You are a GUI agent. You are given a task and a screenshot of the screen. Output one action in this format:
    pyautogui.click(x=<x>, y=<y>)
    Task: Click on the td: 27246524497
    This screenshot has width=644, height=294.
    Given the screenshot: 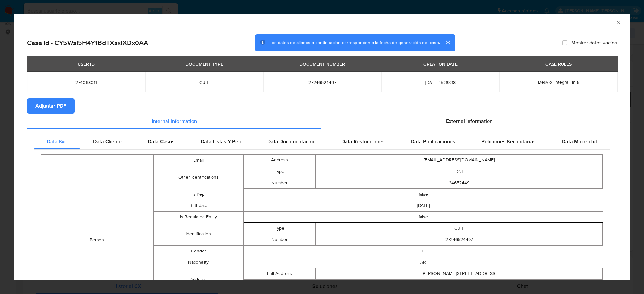 What is the action you would take?
    pyautogui.click(x=459, y=240)
    